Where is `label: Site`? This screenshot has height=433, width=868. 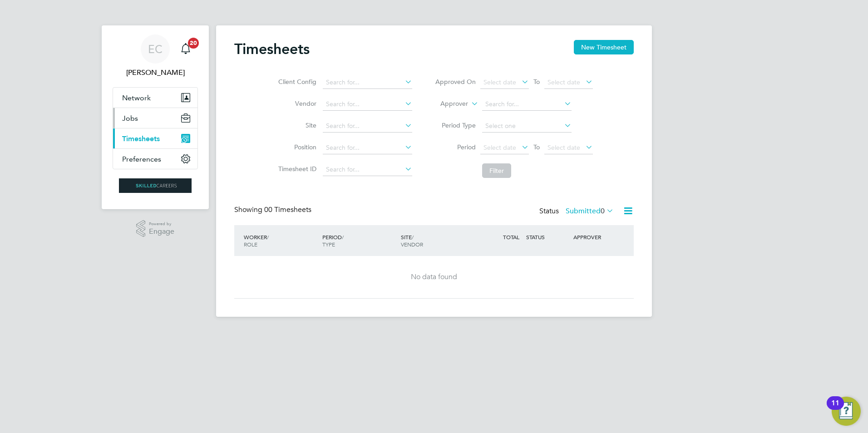 label: Site is located at coordinates (296, 125).